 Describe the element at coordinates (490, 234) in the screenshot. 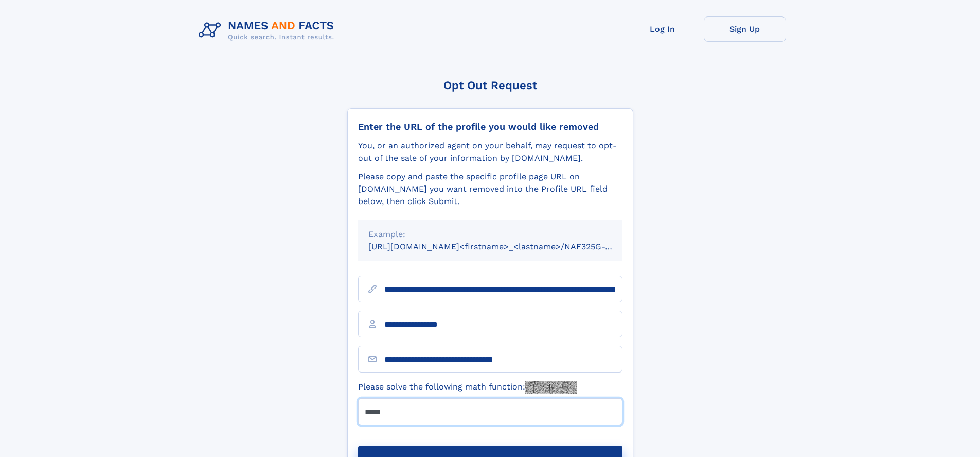

I see `div: Example:` at that location.